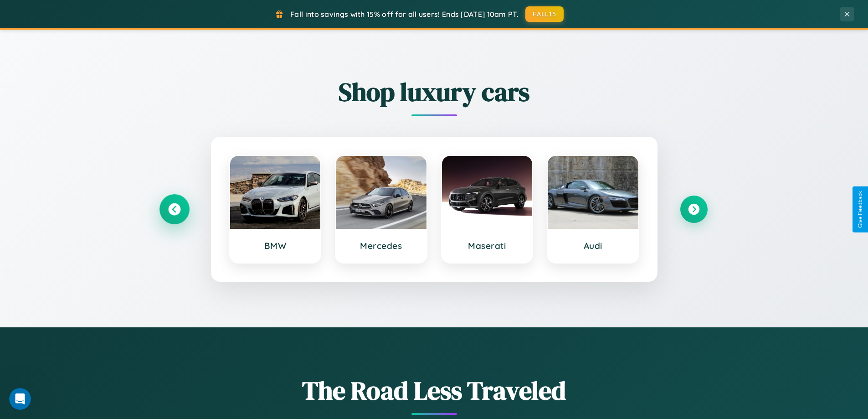 The width and height of the screenshot is (868, 419). What do you see at coordinates (860, 209) in the screenshot?
I see `div: Give Feedback` at bounding box center [860, 209].